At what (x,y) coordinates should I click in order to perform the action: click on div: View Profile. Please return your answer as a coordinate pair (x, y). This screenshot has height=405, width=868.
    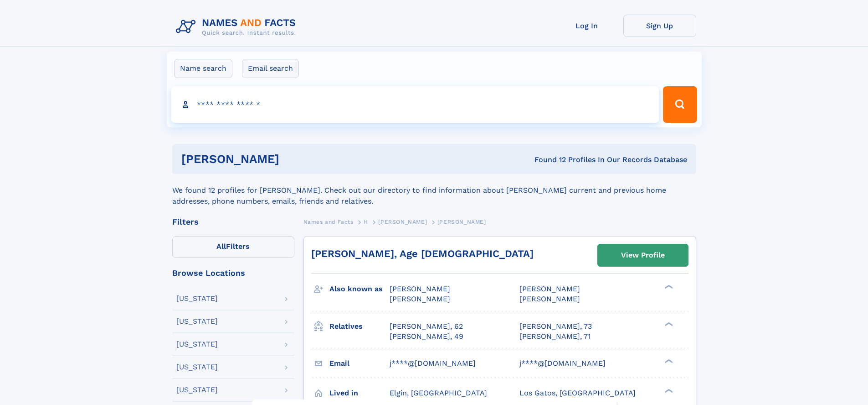
    Looking at the image, I should click on (643, 255).